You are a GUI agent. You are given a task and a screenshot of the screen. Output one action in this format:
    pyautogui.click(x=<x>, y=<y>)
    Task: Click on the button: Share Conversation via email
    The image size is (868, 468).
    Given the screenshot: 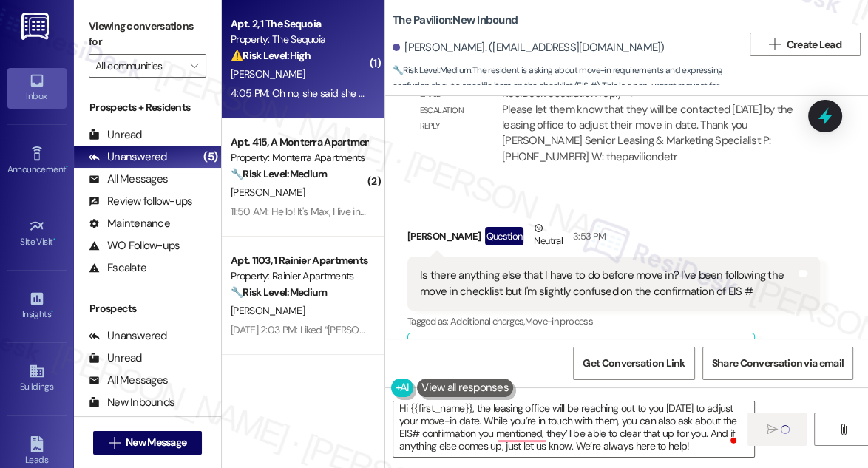 What is the action you would take?
    pyautogui.click(x=777, y=363)
    